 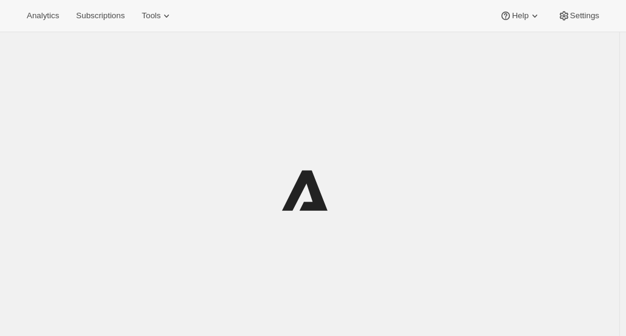 What do you see at coordinates (43, 16) in the screenshot?
I see `span: Analytics` at bounding box center [43, 16].